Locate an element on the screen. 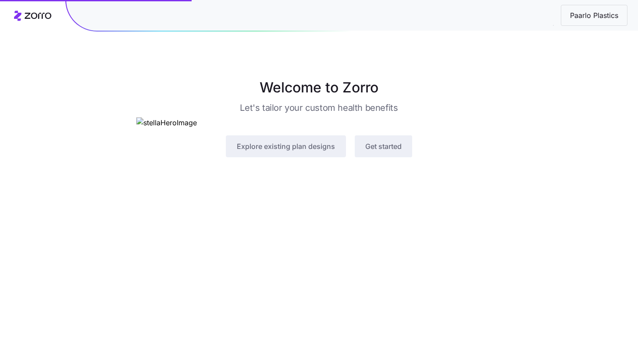  button: Get started is located at coordinates (384, 146).